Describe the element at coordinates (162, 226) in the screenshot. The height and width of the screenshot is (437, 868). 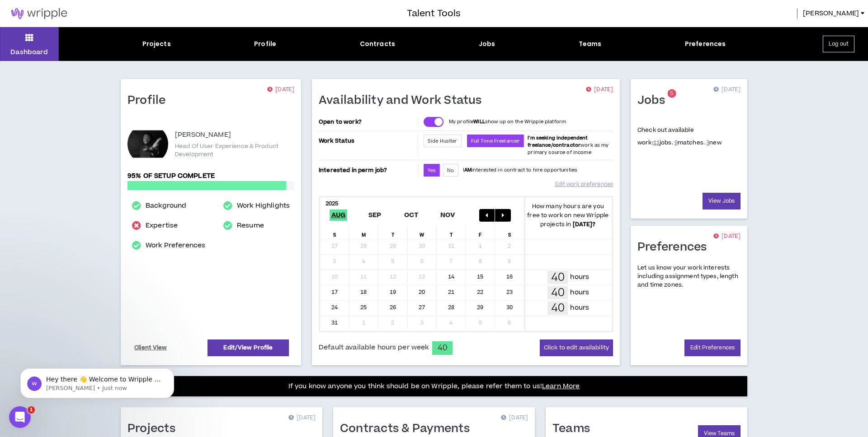
I see `a: Expertise` at that location.